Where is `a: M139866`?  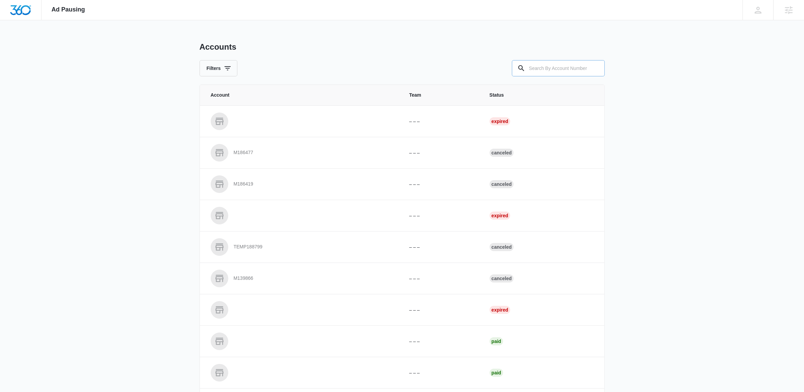
a: M139866 is located at coordinates (302, 278).